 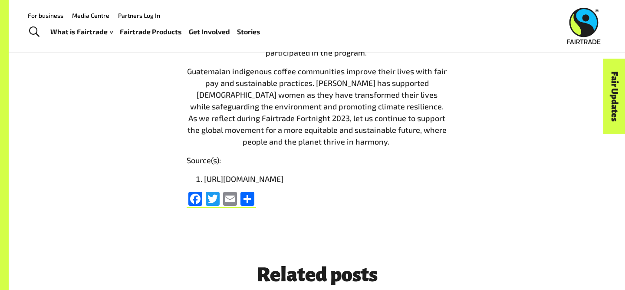 What do you see at coordinates (249, 32) in the screenshot?
I see `a: Stories` at bounding box center [249, 32].